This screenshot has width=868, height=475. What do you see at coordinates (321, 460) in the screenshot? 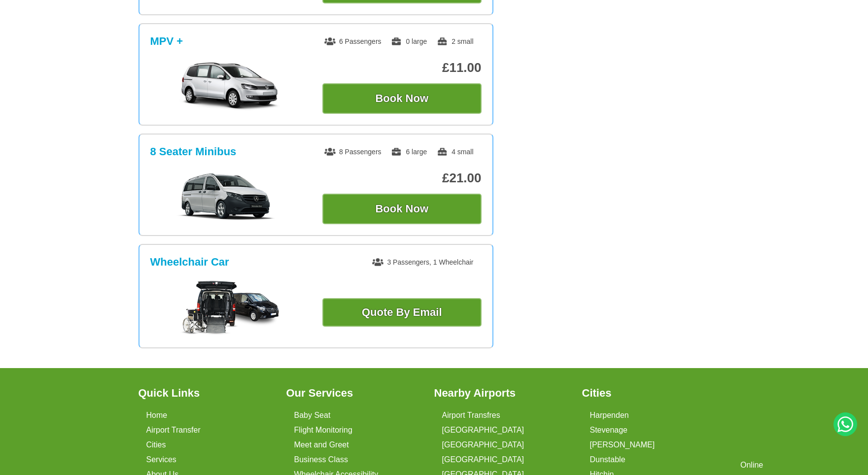
I see `a: Business Class` at bounding box center [321, 460].